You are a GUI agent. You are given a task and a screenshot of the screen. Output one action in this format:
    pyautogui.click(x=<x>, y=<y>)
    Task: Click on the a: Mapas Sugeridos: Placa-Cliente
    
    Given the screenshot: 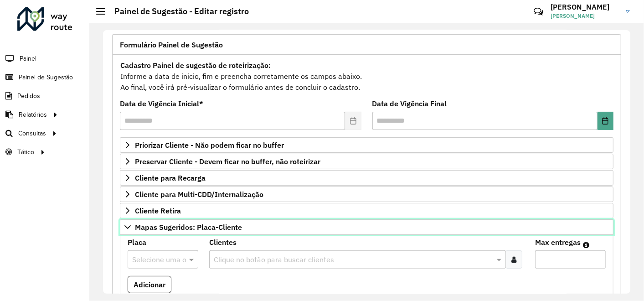 What is the action you would take?
    pyautogui.click(x=366, y=227)
    